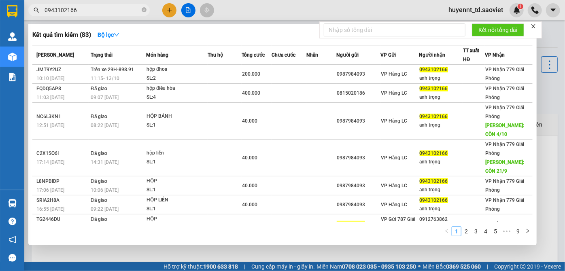  Describe the element at coordinates (534, 26) in the screenshot. I see `span: close` at that location.